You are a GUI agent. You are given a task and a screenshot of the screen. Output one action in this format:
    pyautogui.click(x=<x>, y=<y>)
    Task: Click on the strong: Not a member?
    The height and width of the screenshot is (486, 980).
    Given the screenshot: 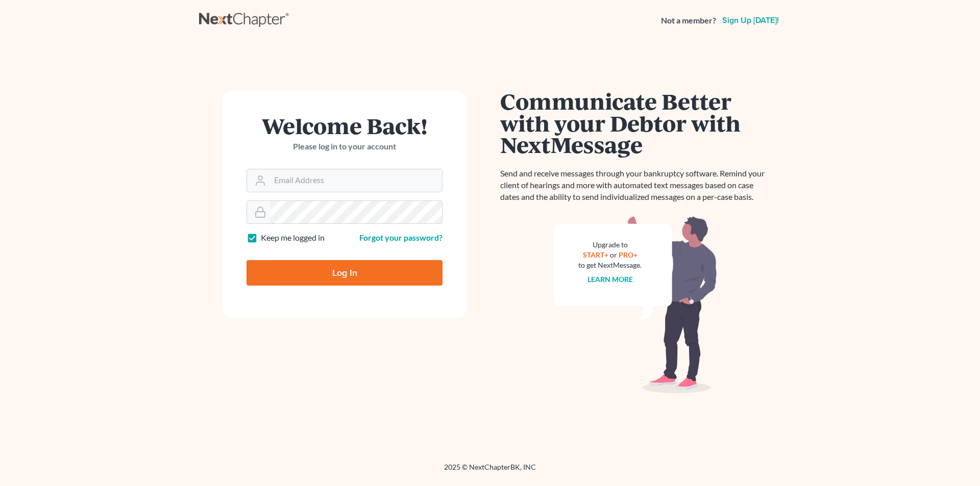 What is the action you would take?
    pyautogui.click(x=689, y=20)
    